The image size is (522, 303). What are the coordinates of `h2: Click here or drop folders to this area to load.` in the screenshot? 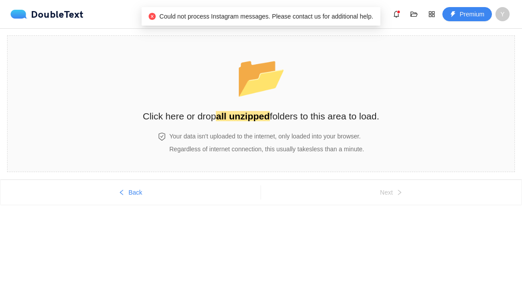 It's located at (261, 116).